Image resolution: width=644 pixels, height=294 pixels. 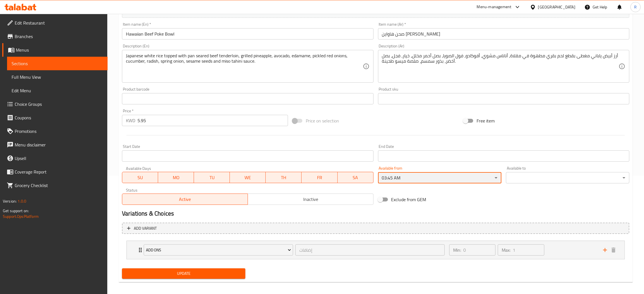 I want to click on p: Max:, so click(x=506, y=250).